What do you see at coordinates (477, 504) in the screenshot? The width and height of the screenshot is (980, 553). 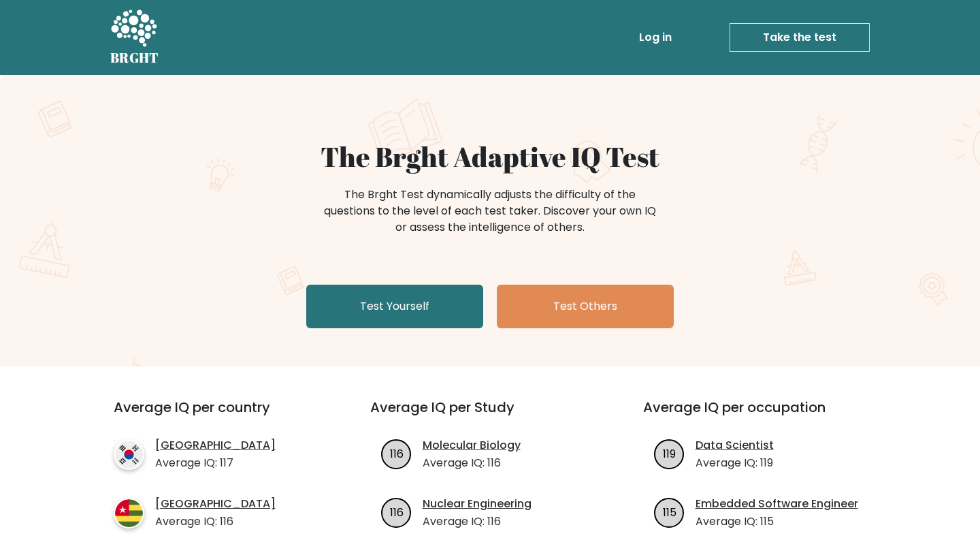 I see `a: Nuclear Engineering` at bounding box center [477, 504].